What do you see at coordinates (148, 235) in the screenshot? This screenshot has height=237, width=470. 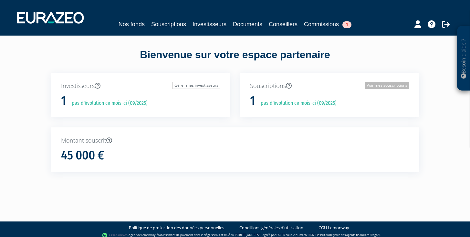 I see `a: Lemonway` at bounding box center [148, 235].